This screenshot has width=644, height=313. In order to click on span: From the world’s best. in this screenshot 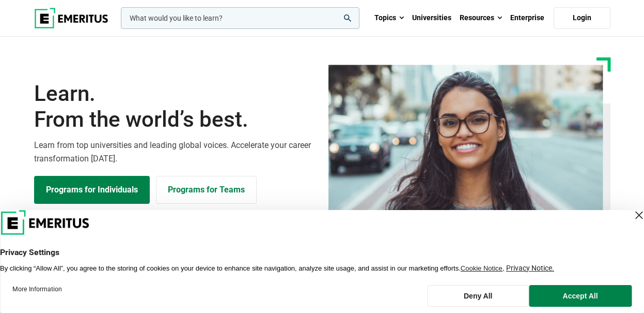, I will do `click(175, 120)`.